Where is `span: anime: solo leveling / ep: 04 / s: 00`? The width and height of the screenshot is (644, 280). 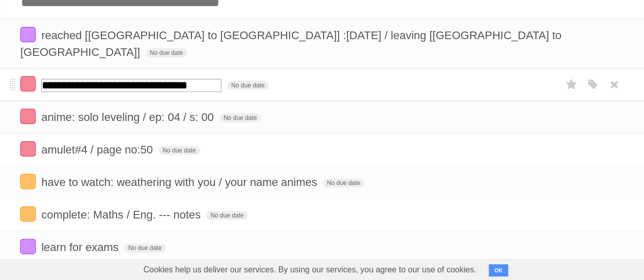 span: anime: solo leveling / ep: 04 / s: 00 is located at coordinates (129, 117).